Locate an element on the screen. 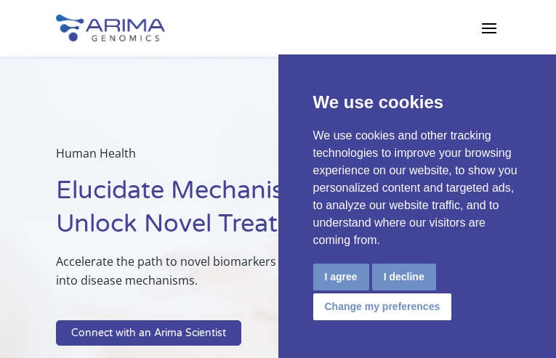 This screenshot has width=556, height=358. img: Arima-Genomics-logo is located at coordinates (110, 28).